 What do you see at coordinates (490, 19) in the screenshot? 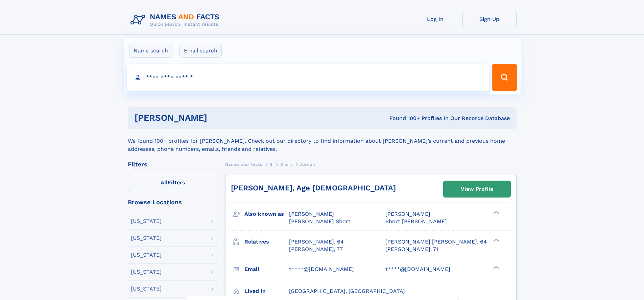
I see `a: Sign Up` at bounding box center [490, 19].